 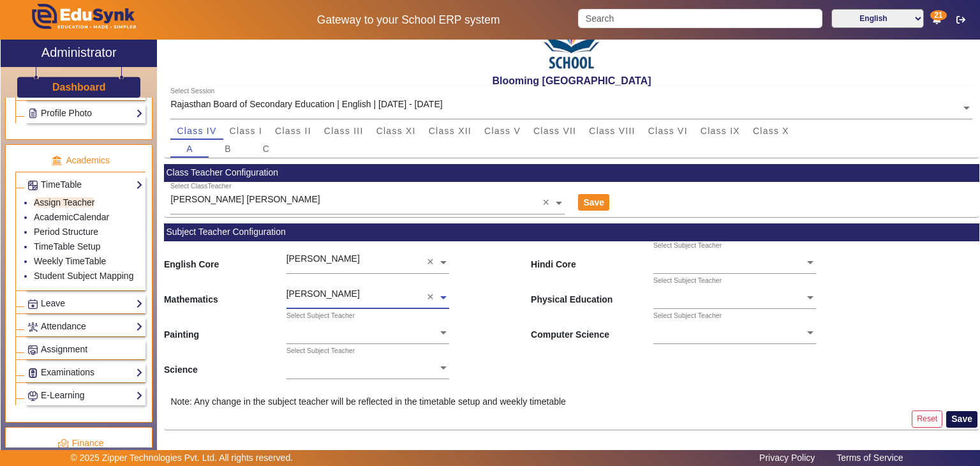 What do you see at coordinates (592, 258) in the screenshot?
I see `span: Hindi Core` at bounding box center [592, 258].